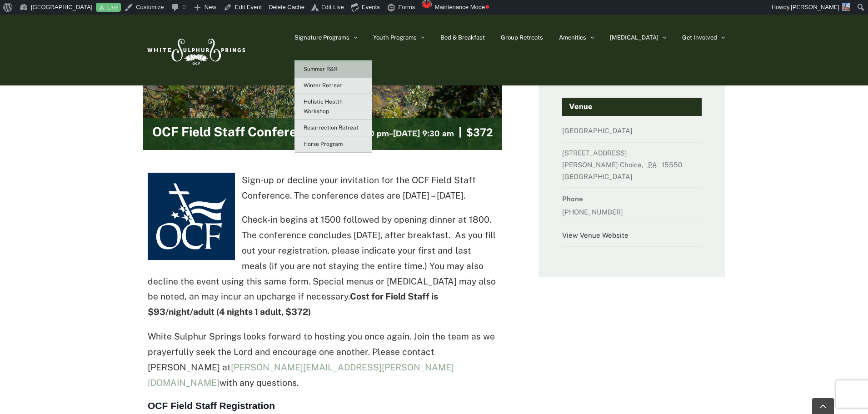 This screenshot has width=868, height=414. Describe the element at coordinates (321, 69) in the screenshot. I see `span: Summer R&R` at that location.